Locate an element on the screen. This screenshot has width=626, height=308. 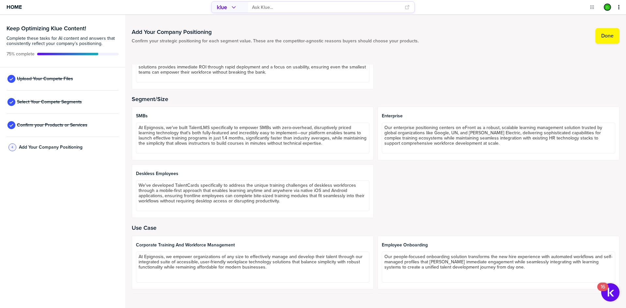
span: Upload Your Compete Files is located at coordinates (45, 79).